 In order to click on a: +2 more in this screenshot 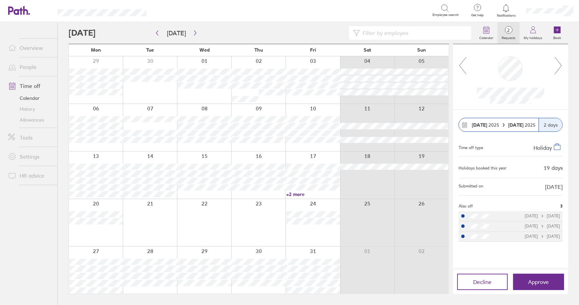, I will do `click(313, 194)`.